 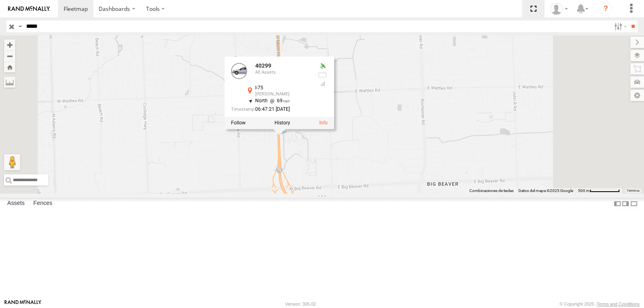 What do you see at coordinates (323, 66) in the screenshot?
I see `div: Valid GPS Fix` at bounding box center [323, 66].